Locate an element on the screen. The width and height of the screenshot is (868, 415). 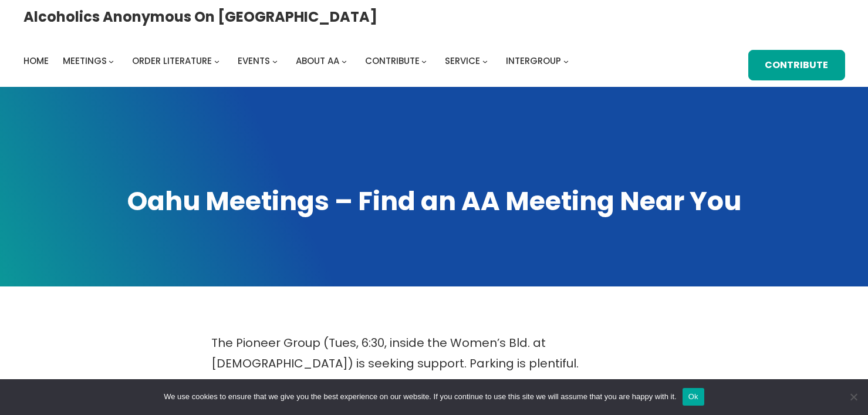
span: Service is located at coordinates (462, 61).